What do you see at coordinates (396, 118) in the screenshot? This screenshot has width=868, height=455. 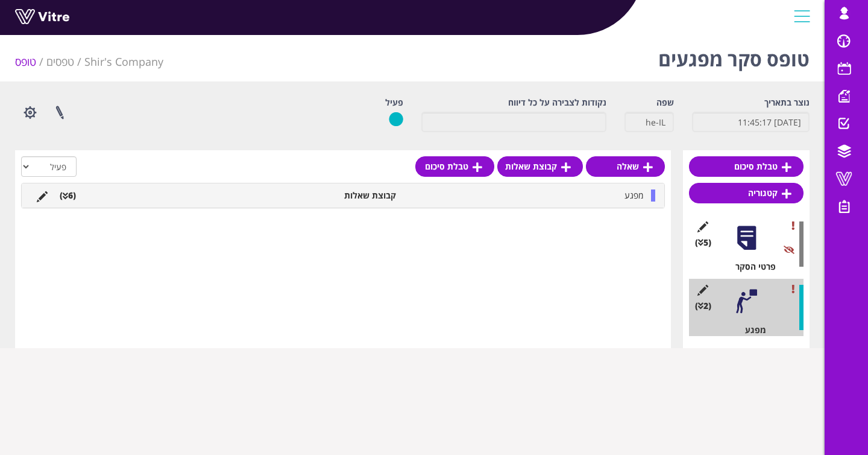 I see `img: yes` at bounding box center [396, 118].